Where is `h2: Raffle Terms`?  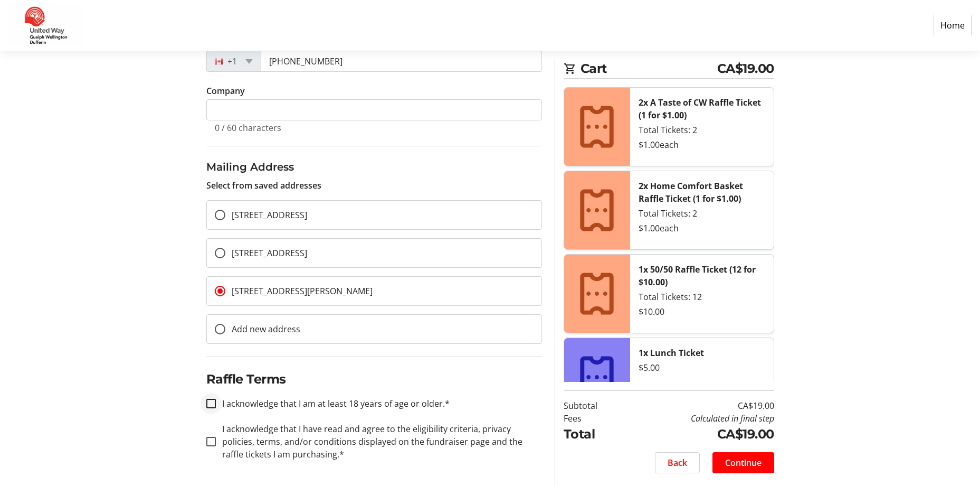
h2: Raffle Terms is located at coordinates (375, 380).